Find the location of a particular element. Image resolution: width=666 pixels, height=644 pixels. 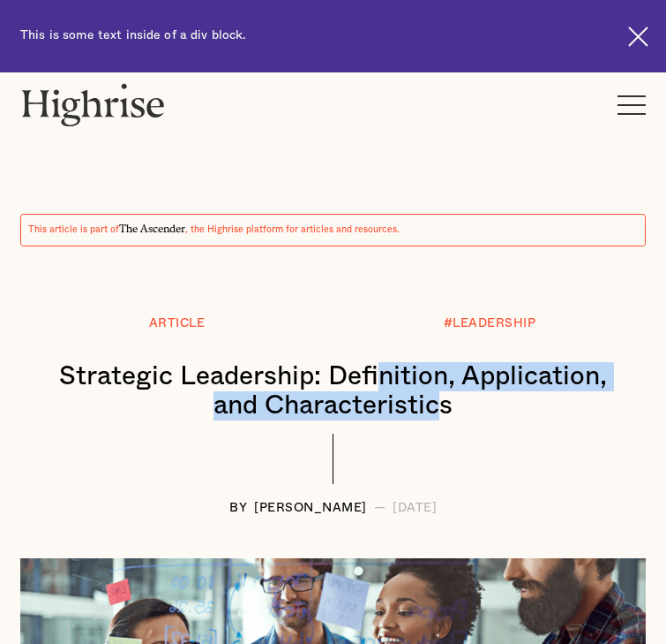

div: BY is located at coordinates (238, 508).